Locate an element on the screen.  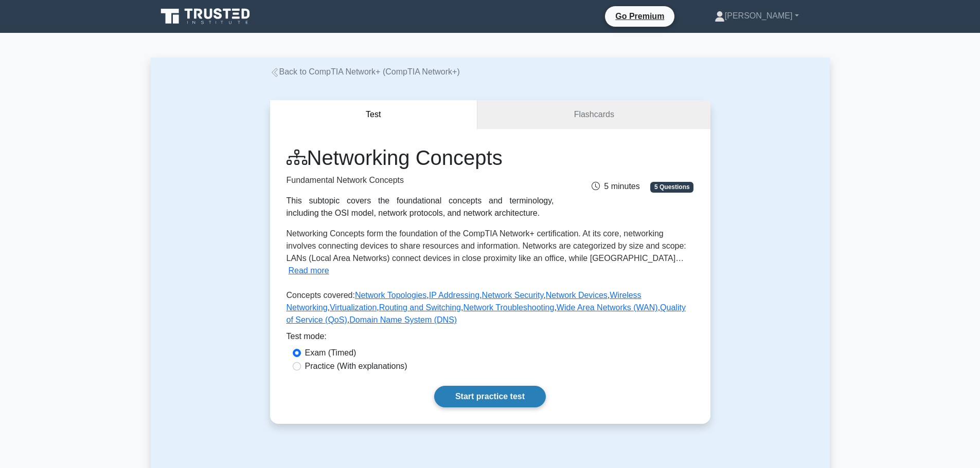
a: IP Addressing is located at coordinates (454, 295).